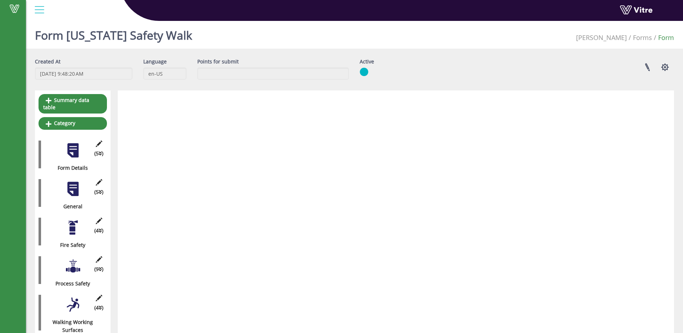 The height and width of the screenshot is (333, 683). What do you see at coordinates (70, 283) in the screenshot?
I see `div: Process Safety` at bounding box center [70, 283].